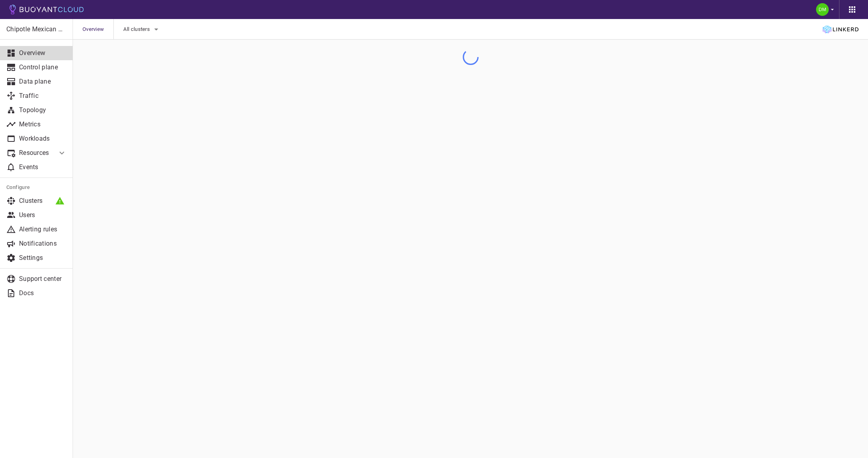 This screenshot has height=458, width=868. I want to click on p: Data plane, so click(43, 82).